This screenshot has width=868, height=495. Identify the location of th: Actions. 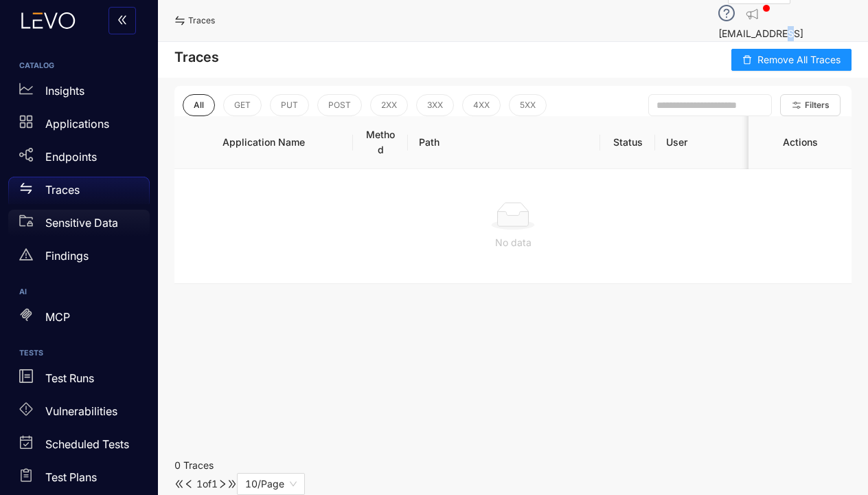
(800, 142).